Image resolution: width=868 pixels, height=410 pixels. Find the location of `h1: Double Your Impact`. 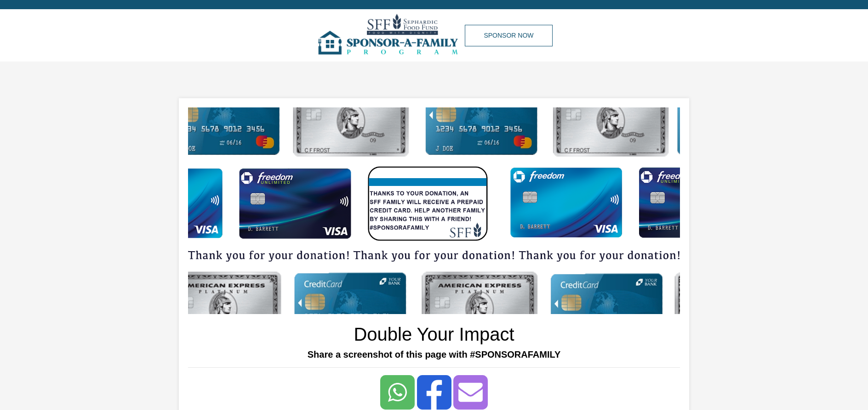

h1: Double Your Impact is located at coordinates (433, 334).